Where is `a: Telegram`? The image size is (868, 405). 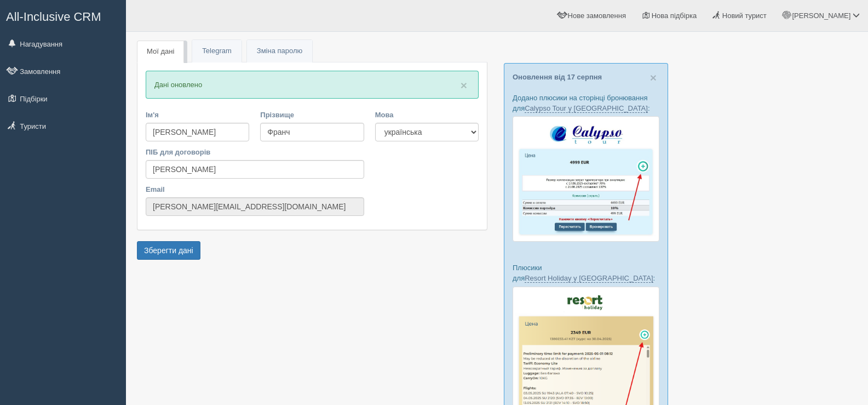 a: Telegram is located at coordinates (217, 51).